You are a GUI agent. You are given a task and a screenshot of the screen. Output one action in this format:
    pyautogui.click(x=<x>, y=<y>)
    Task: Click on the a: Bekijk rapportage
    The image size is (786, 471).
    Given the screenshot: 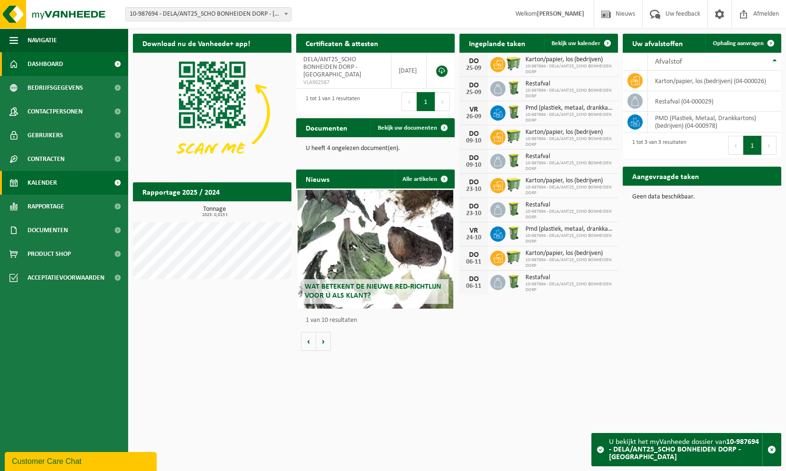 What is the action you would take?
    pyautogui.click(x=255, y=210)
    